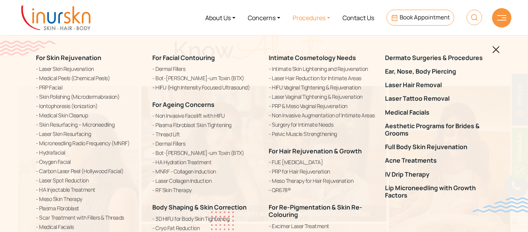 Image resolution: width=528 pixels, height=232 pixels. What do you see at coordinates (322, 190) in the screenshot?
I see `a: QR678®` at bounding box center [322, 190].